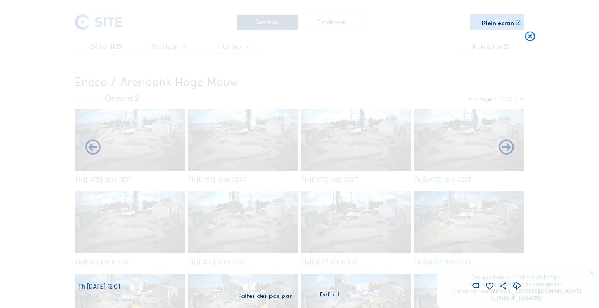  Describe the element at coordinates (93, 148) in the screenshot. I see `i: Forward` at that location.